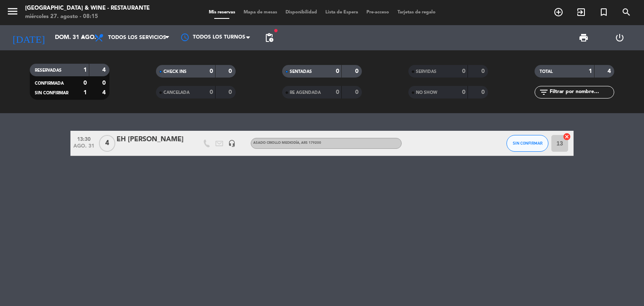 This screenshot has width=644, height=306. I want to click on i: arrow_drop_down, so click(83, 38).